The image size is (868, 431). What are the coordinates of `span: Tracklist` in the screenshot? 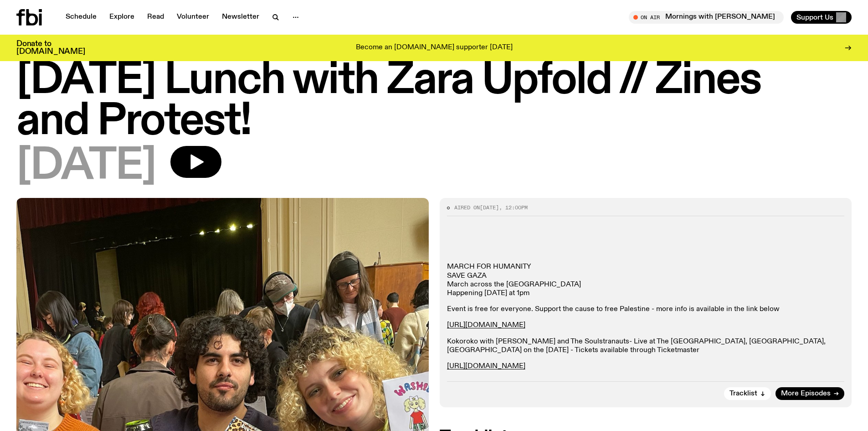 It's located at (743, 394).